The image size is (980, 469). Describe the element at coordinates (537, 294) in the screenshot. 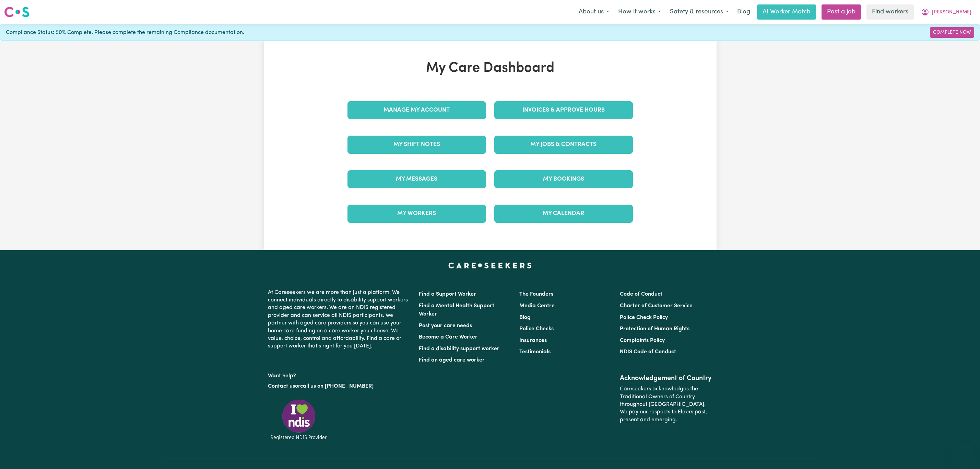

I see `a: The Founders` at that location.